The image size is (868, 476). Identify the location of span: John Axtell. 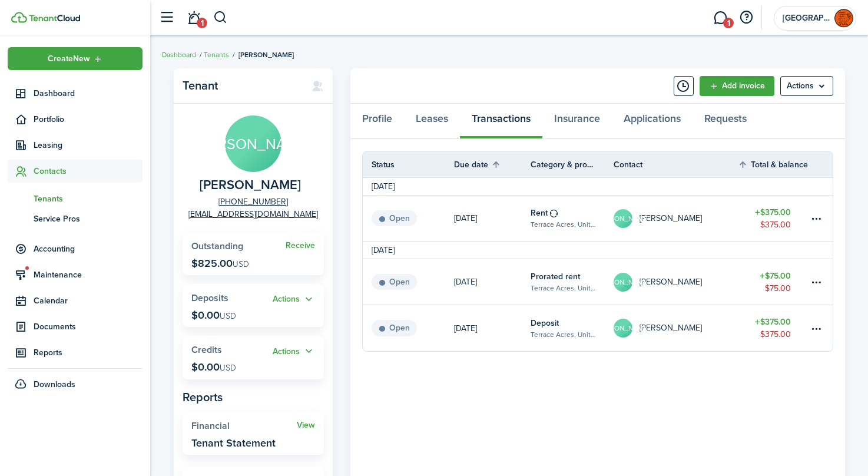
(250, 185).